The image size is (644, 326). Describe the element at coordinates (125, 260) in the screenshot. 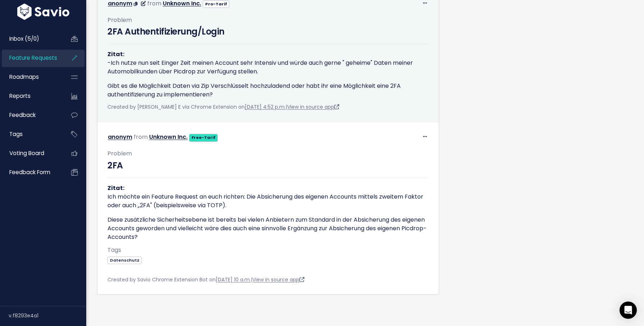

I see `span: Datenschutz` at that location.